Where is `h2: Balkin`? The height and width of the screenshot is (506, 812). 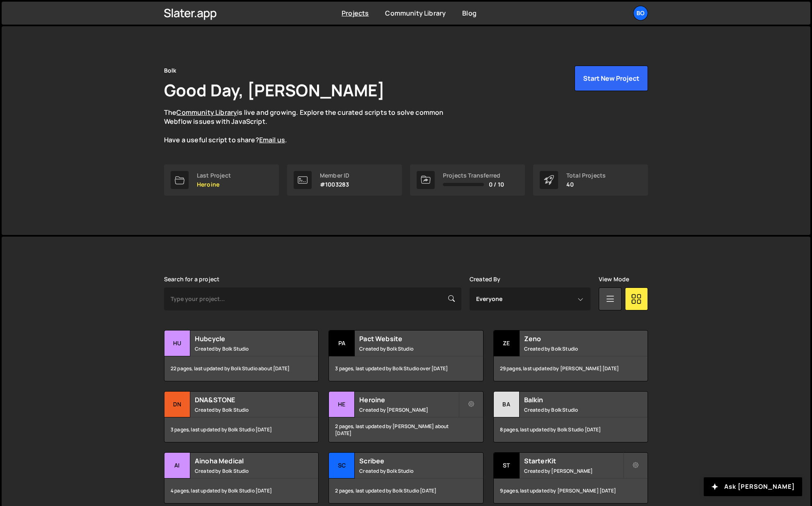 h2: Balkin is located at coordinates (573, 400).